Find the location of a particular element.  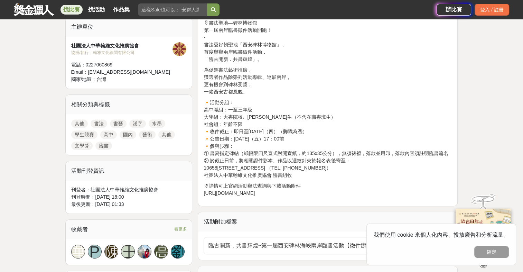

span: 看更多 is located at coordinates (180, 229).